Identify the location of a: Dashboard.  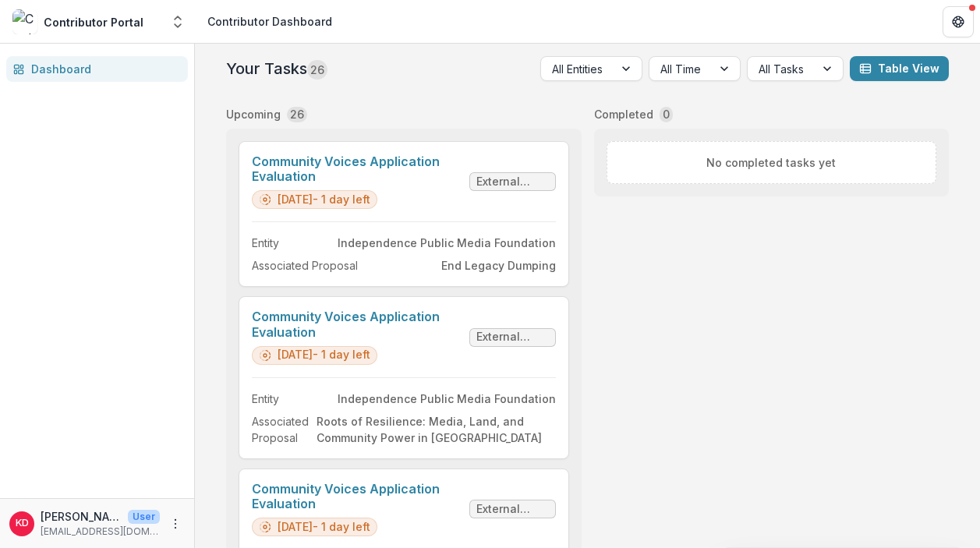
(97, 69).